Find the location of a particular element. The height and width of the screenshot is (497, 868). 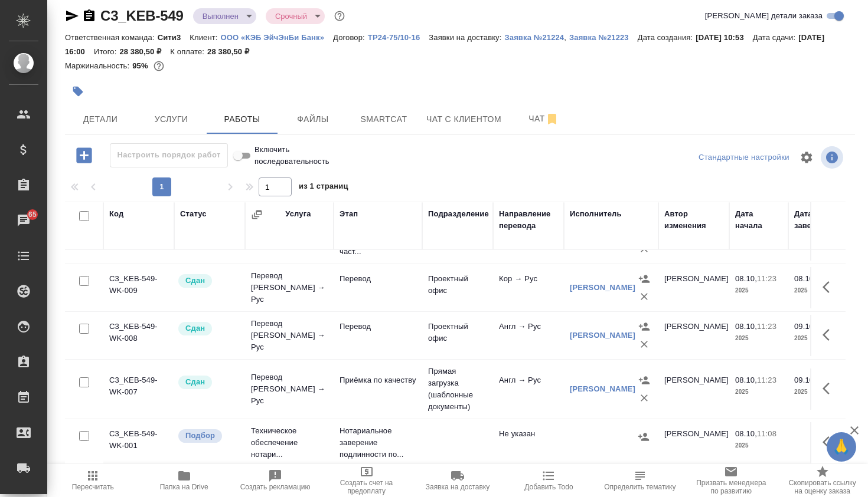

button: Скопировать ссылку is located at coordinates (90, 16).